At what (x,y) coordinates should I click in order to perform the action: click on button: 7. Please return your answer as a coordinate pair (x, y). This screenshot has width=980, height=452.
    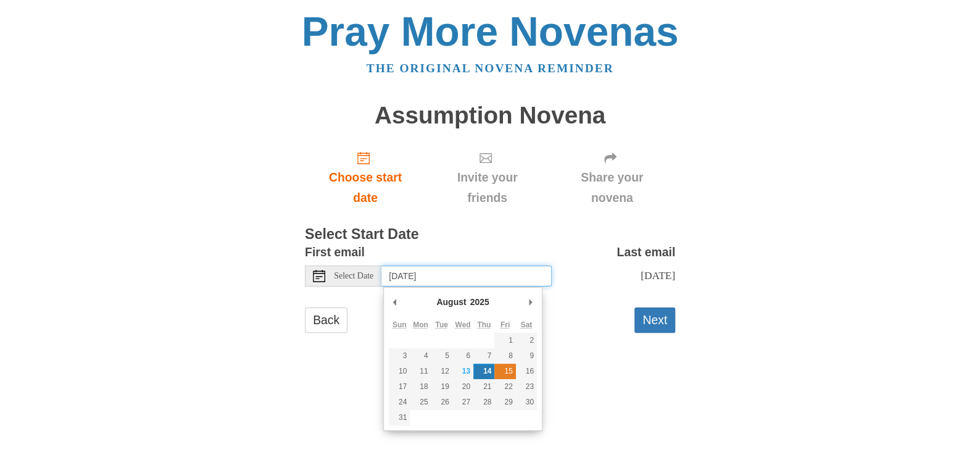
    Looking at the image, I should click on (483, 356).